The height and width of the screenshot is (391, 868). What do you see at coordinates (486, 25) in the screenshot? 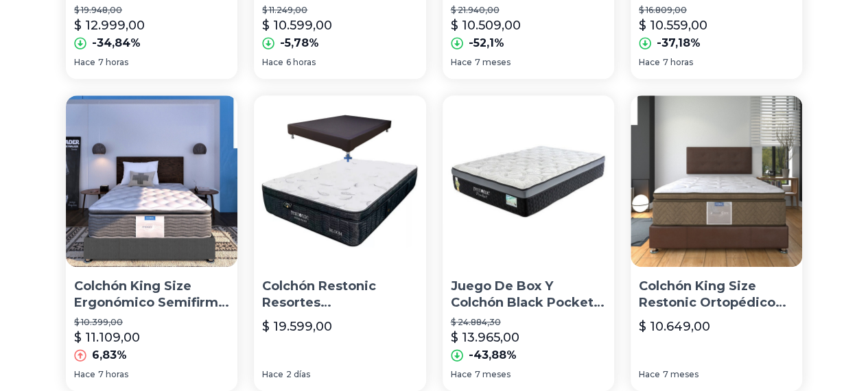
I see `p: $ 10.509,00` at bounding box center [486, 25].